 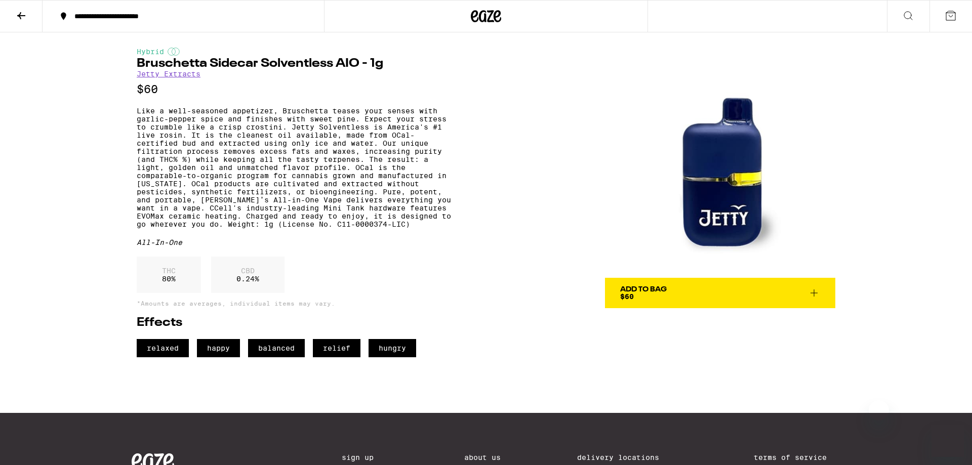 I want to click on span: $60, so click(x=626, y=297).